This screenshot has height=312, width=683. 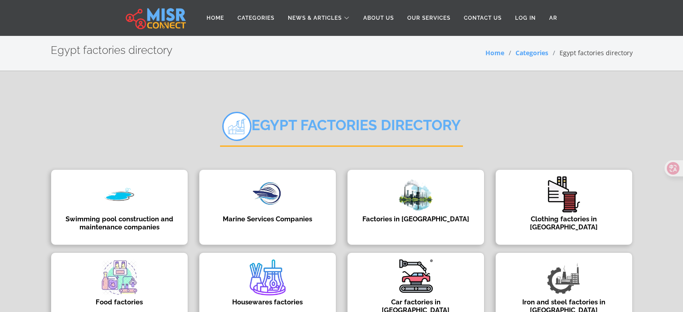 What do you see at coordinates (416, 194) in the screenshot?
I see `img: EmoC8BExvHL9rYvGYssx.png` at bounding box center [416, 194].